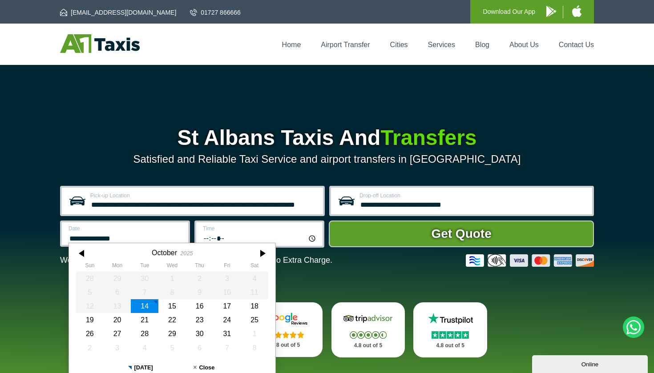  What do you see at coordinates (530, 261) in the screenshot?
I see `img: Credit And Debit Cards` at bounding box center [530, 261].